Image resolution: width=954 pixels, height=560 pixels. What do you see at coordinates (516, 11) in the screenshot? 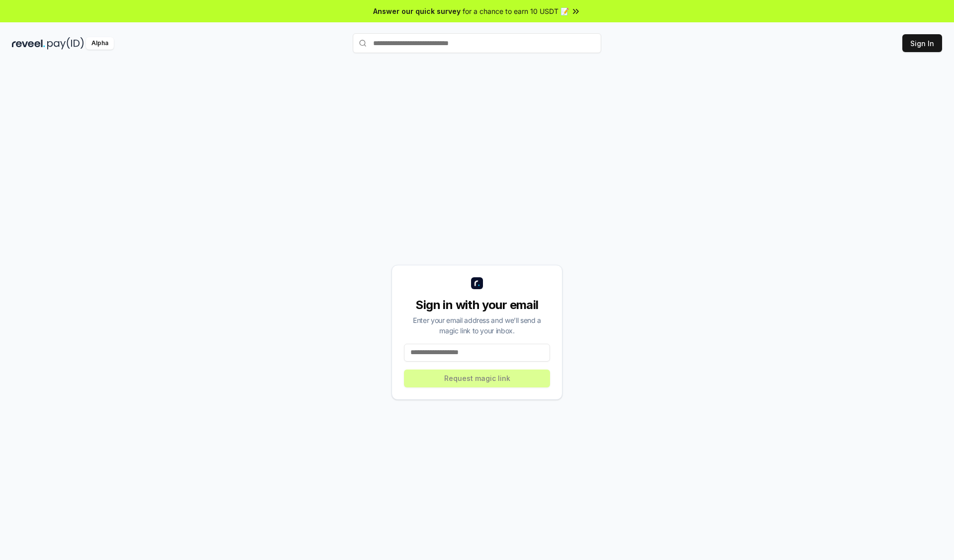
I see `span: for a chance to earn 10 USDT 📝` at bounding box center [516, 11].